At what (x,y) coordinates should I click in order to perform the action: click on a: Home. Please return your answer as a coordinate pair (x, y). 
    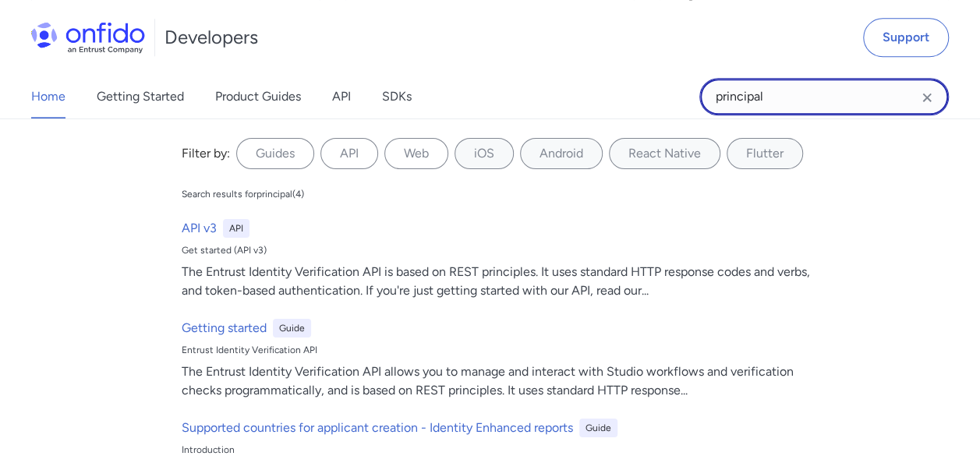
    Looking at the image, I should click on (48, 97).